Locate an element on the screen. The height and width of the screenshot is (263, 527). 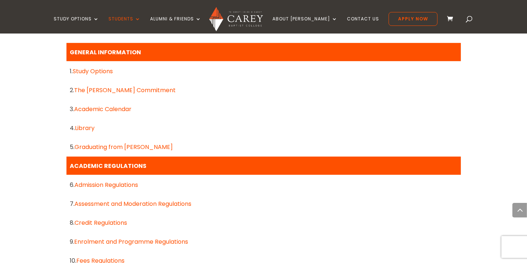
div: 6. is located at coordinates (263, 185).